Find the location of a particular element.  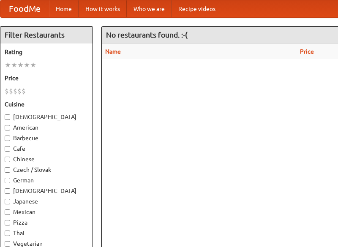

a: Recipe videos is located at coordinates (197, 9).